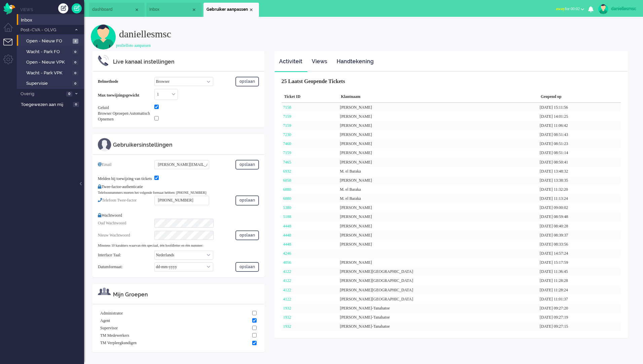 This screenshot has height=364, width=643. I want to click on span: Wacht - Park FO, so click(48, 52).